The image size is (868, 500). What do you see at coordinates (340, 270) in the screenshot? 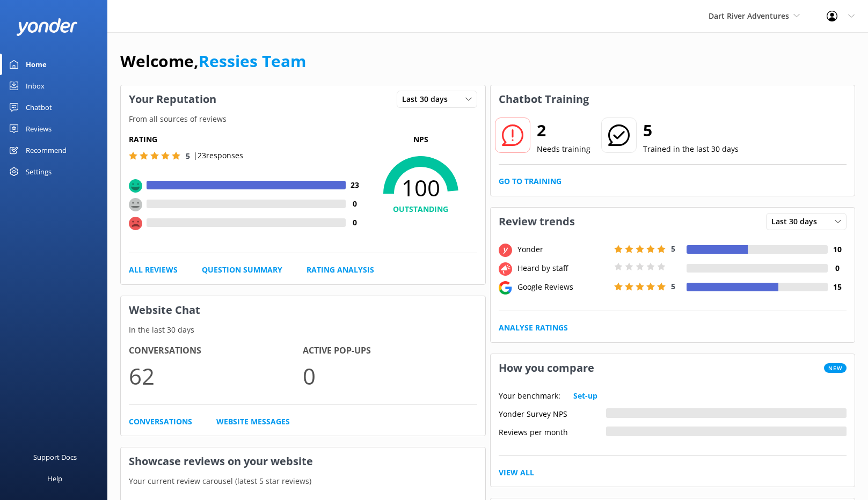
I see `a: Rating Analysis` at bounding box center [340, 270].